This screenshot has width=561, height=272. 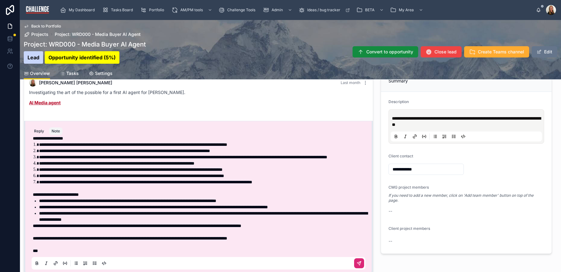 I want to click on a: Settings, so click(x=101, y=74).